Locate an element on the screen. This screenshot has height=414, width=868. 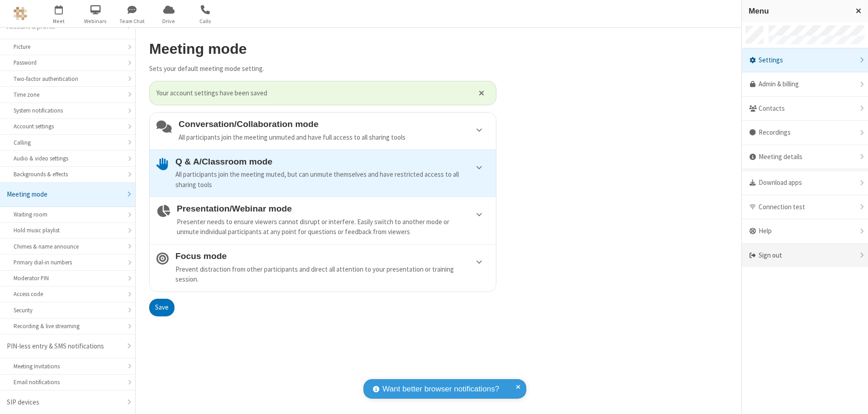
div: Two-factor authentication is located at coordinates (67, 79).